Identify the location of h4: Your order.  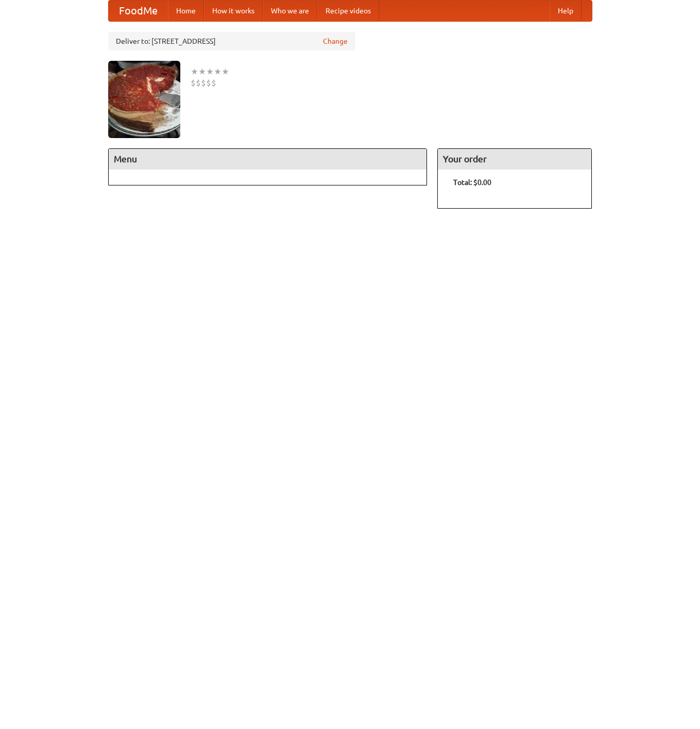
(515, 159).